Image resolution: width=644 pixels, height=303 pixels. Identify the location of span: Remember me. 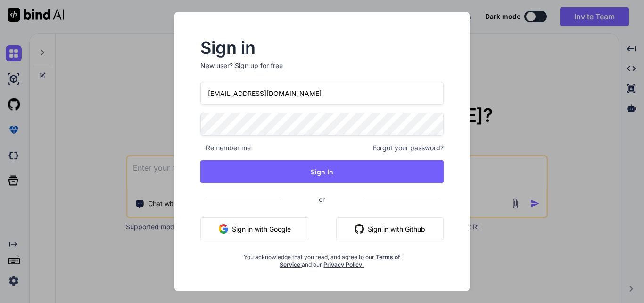
(225, 148).